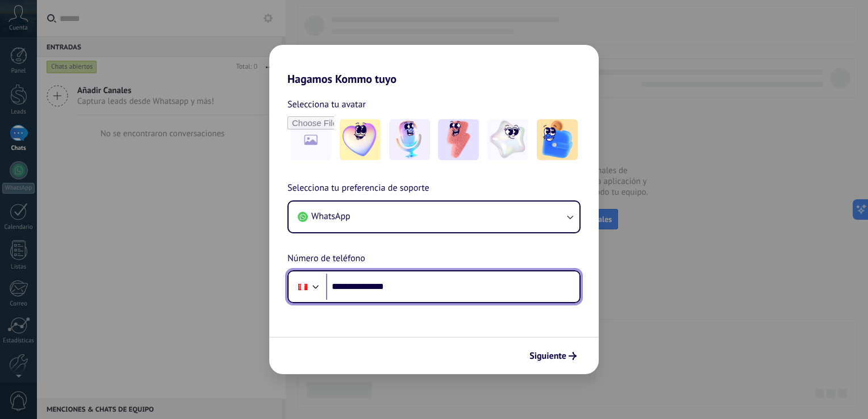 The width and height of the screenshot is (868, 419). I want to click on button: Siguiente, so click(553, 356).